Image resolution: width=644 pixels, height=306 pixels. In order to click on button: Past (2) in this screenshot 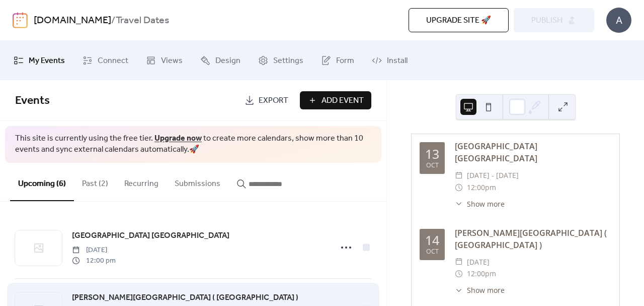, I will do `click(95, 181)`.